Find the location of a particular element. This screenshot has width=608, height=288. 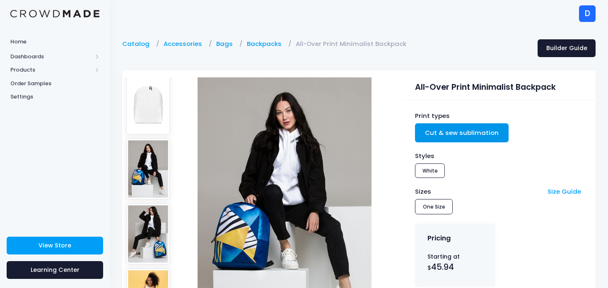

a: Size Guide is located at coordinates (564, 191).